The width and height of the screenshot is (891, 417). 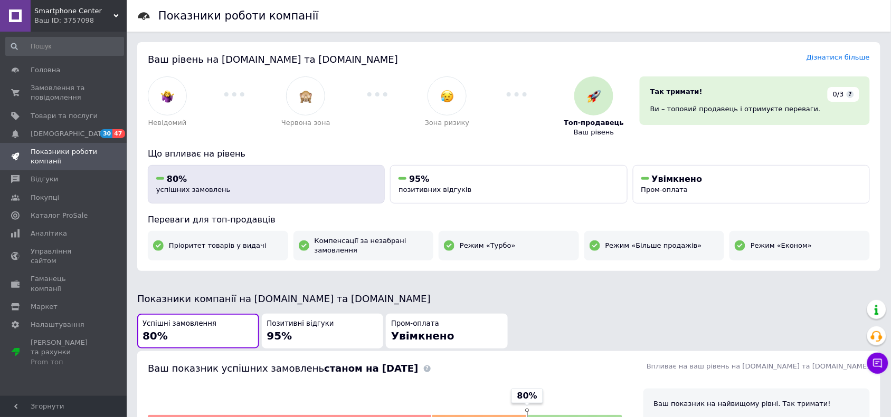 What do you see at coordinates (838, 57) in the screenshot?
I see `a: Дізнатися більше` at bounding box center [838, 57].